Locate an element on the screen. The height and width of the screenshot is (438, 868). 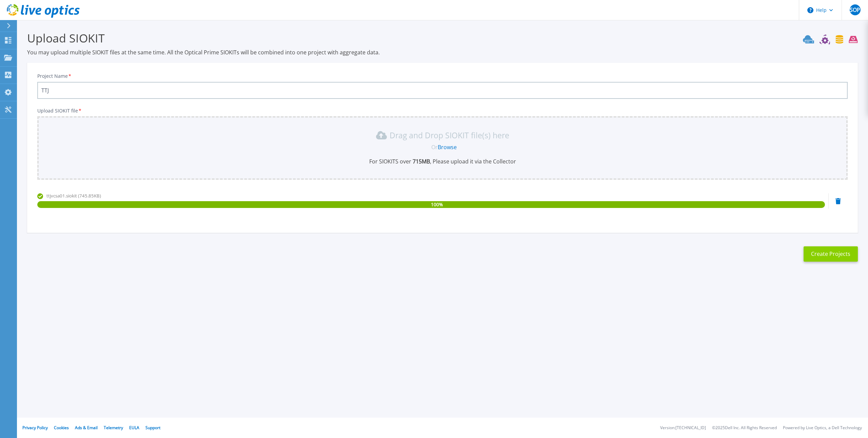
li: © 2025 Dell Inc. All Rights Reserved is located at coordinates (745, 428).